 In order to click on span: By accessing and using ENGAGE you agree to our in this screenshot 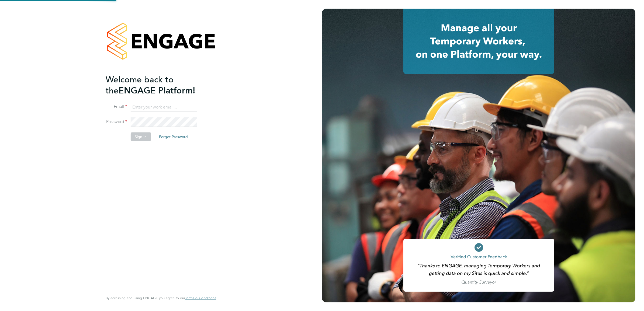, I will do `click(161, 298)`.